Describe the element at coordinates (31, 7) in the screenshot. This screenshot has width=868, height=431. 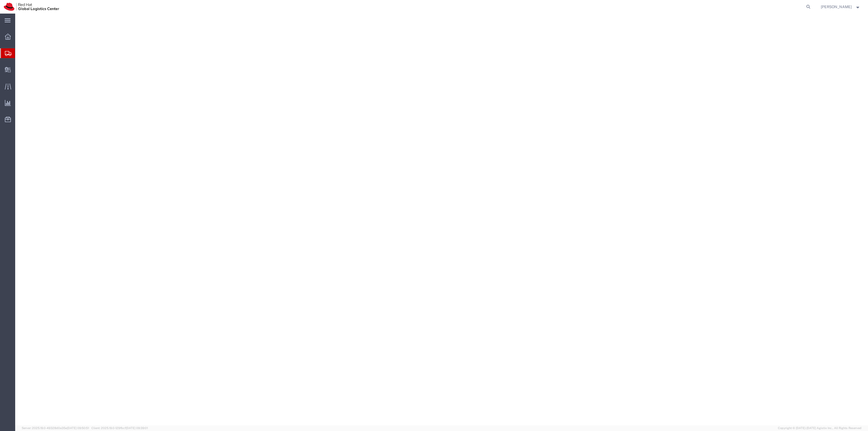
I see `img: logo` at that location.